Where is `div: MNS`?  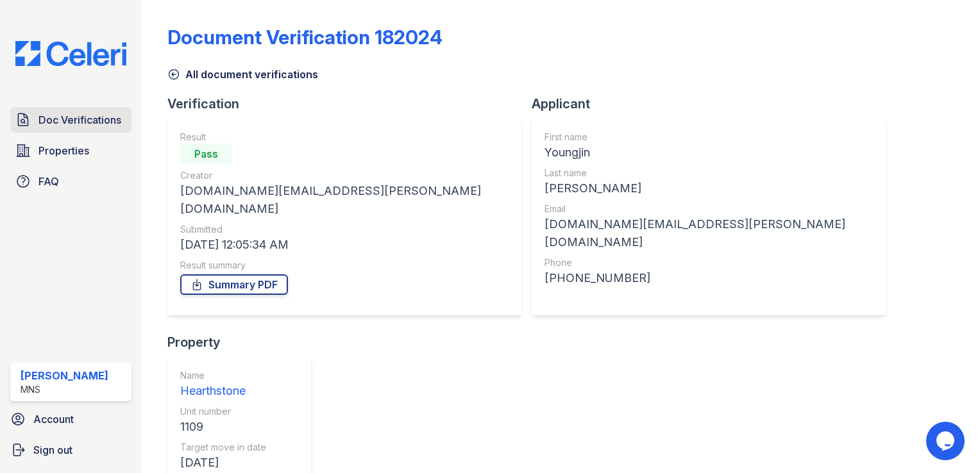
div: MNS is located at coordinates (64, 390).